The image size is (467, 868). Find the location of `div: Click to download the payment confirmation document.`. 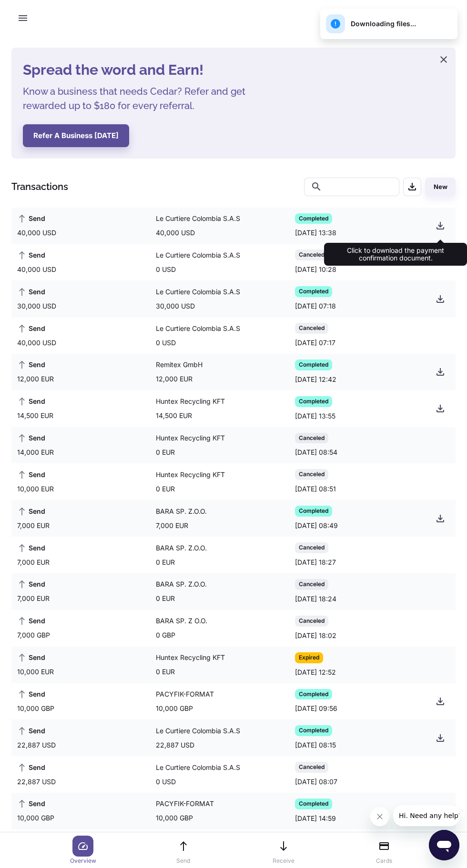

div: Click to download the payment confirmation document. is located at coordinates (395, 254).